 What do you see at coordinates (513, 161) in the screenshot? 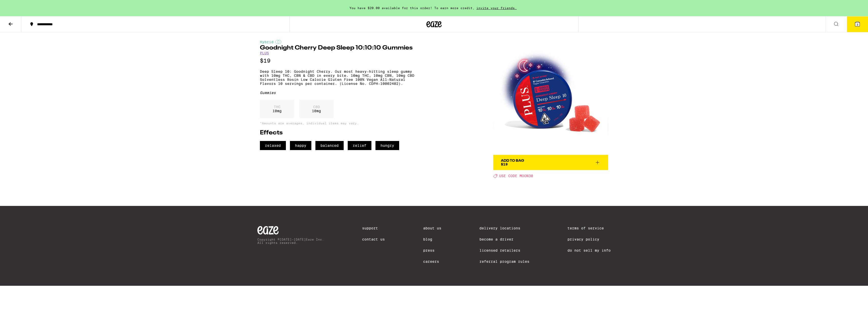
I see `div: Add To Bag` at bounding box center [513, 161].